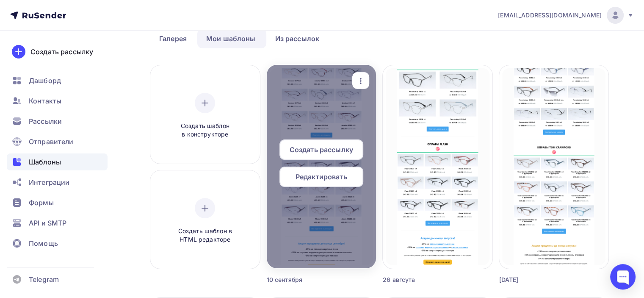 The image size is (644, 298). I want to click on span: Создать шаблон в HTML редакторе, so click(205, 235).